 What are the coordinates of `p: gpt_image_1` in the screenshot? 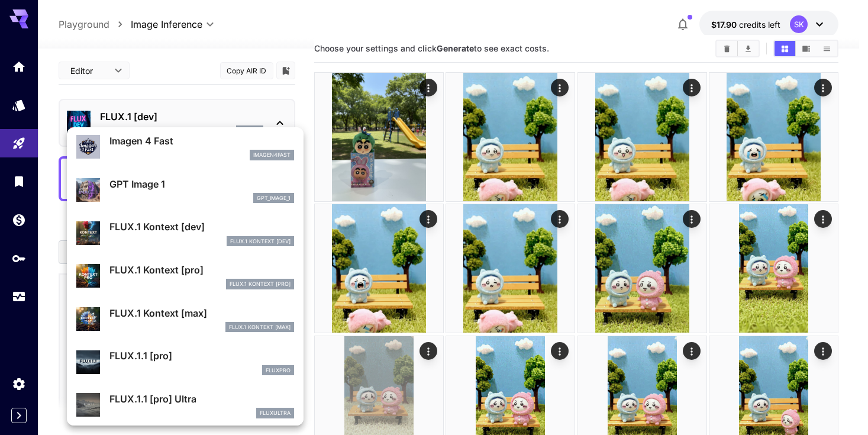 It's located at (274, 198).